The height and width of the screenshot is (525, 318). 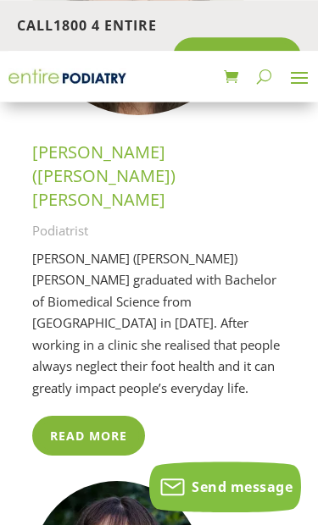 I want to click on p: Podiatrist, so click(x=159, y=234).